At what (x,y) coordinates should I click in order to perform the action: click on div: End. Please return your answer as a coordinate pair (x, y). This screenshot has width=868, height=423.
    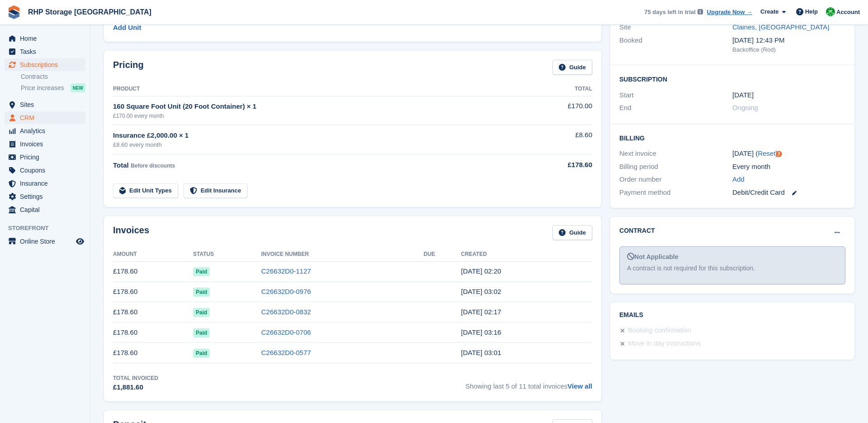
    Looking at the image, I should click on (676, 107).